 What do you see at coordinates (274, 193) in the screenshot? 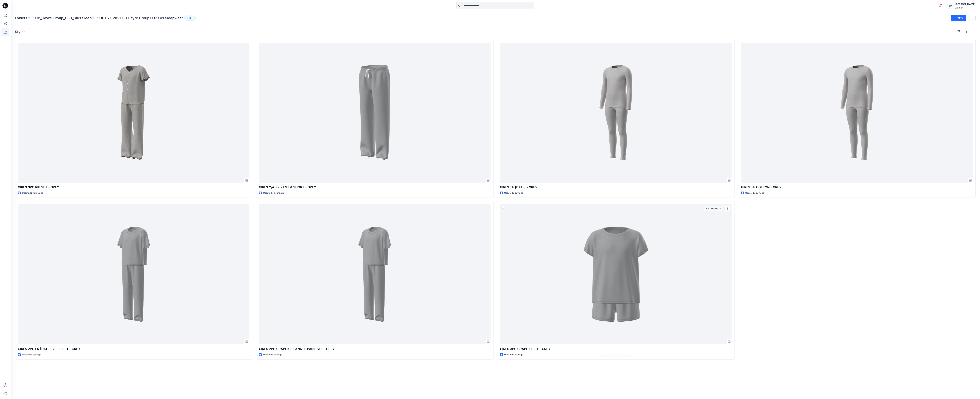
I see `p: Updated 4 hours ago` at bounding box center [274, 193].